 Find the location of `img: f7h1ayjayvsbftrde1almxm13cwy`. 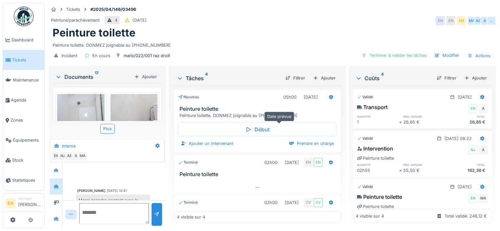

img: f7h1ayjayvsbftrde1almxm13cwy is located at coordinates (134, 125).